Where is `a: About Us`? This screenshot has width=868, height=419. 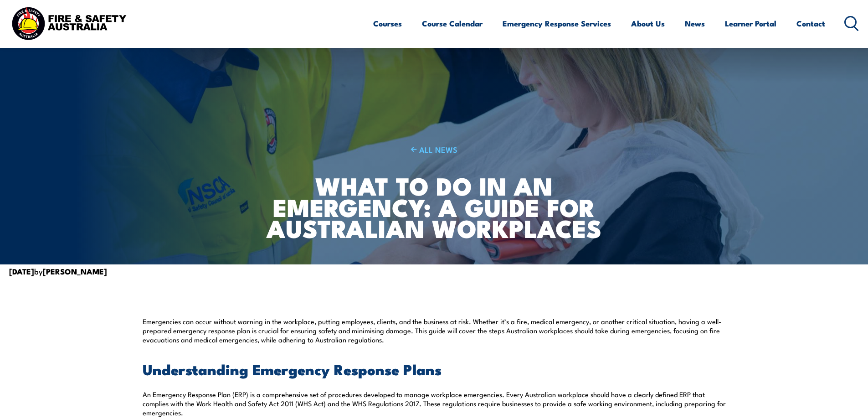
a: About Us is located at coordinates (648, 23).